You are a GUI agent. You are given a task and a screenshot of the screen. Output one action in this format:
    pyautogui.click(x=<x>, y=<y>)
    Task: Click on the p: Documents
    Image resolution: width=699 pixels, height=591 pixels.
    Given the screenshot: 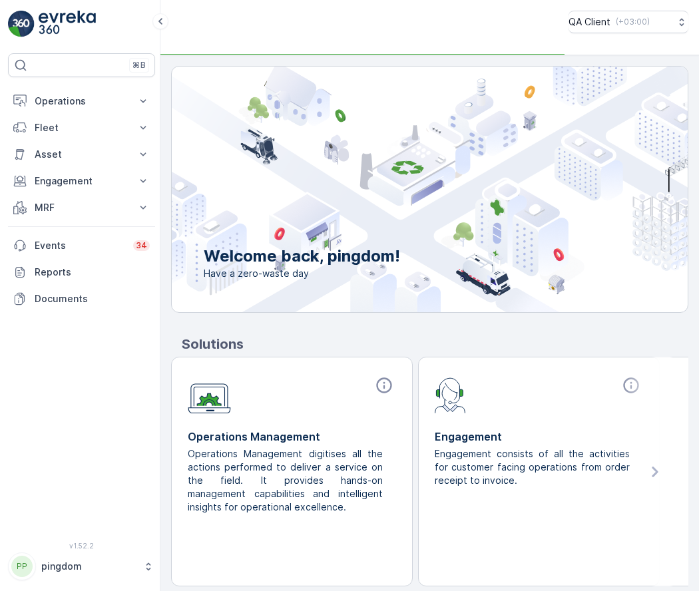 What is the action you would take?
    pyautogui.click(x=92, y=299)
    